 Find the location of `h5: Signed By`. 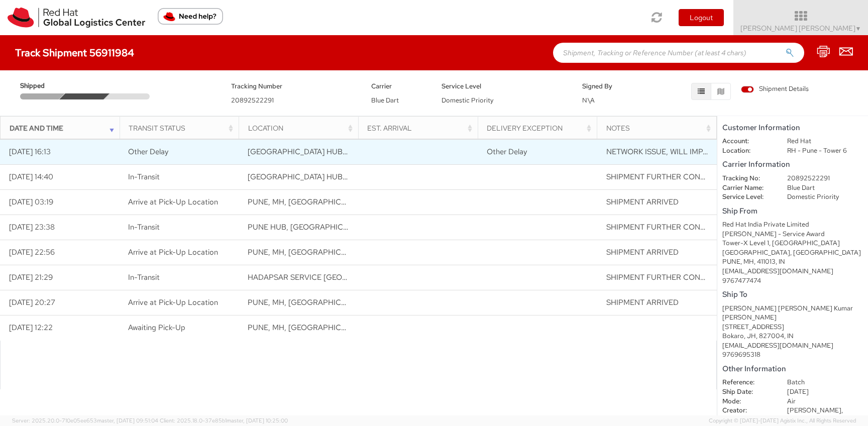

h5: Signed By is located at coordinates (610, 86).